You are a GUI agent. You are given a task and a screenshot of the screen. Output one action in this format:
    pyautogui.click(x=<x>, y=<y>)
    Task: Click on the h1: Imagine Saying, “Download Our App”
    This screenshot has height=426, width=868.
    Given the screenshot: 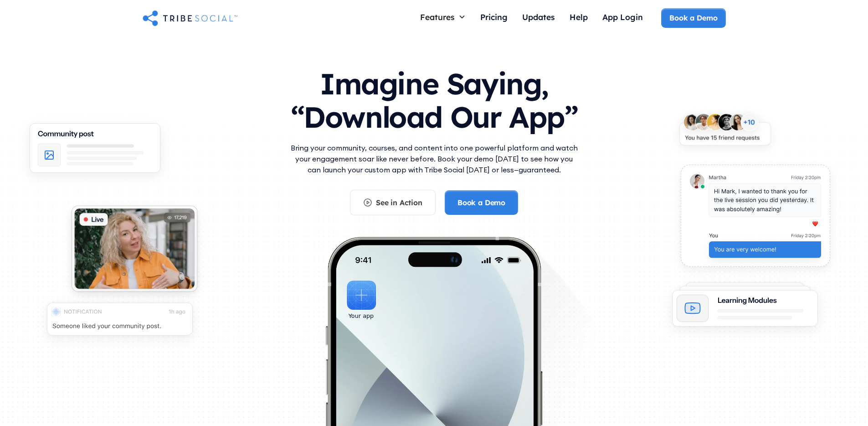 What is the action you would take?
    pyautogui.click(x=434, y=98)
    